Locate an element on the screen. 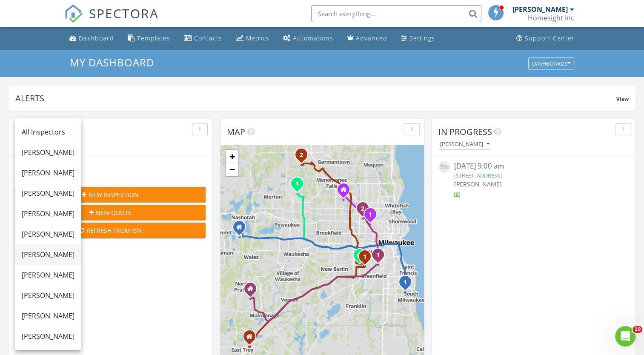 The image size is (644, 355). a: Support Center is located at coordinates (545, 38).